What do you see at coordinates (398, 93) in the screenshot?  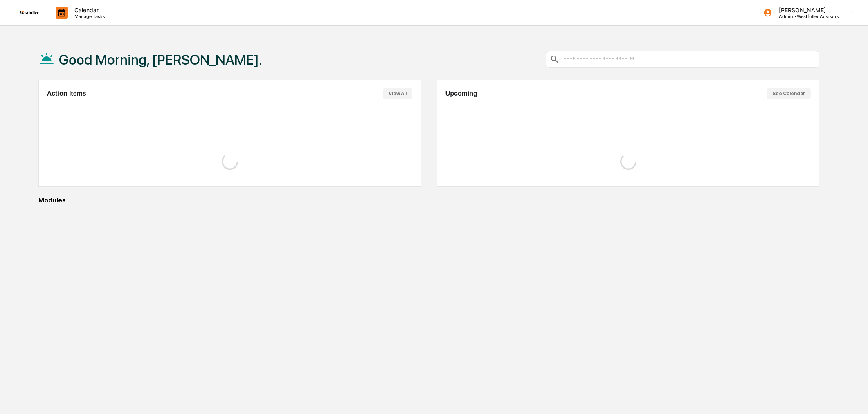 I see `a: View All` at bounding box center [398, 93].